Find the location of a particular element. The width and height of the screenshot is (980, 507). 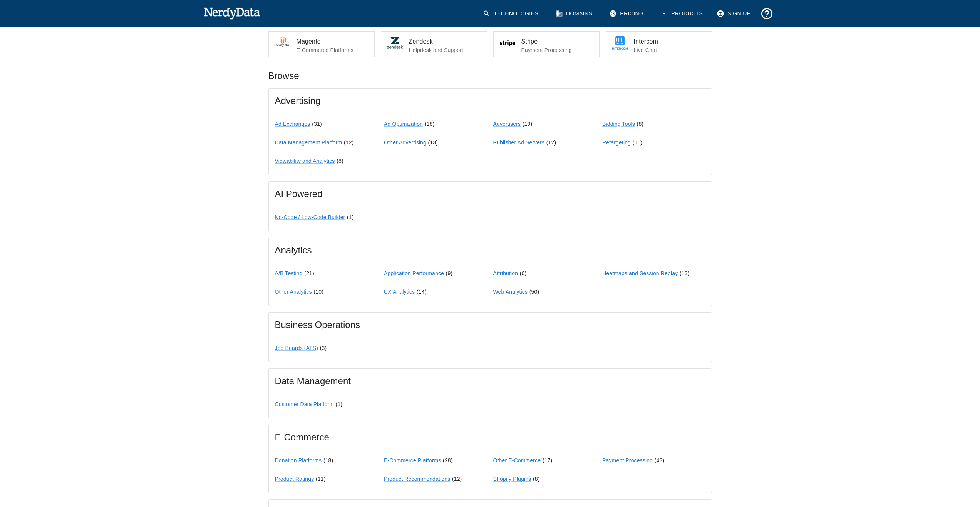

a: Sign Up is located at coordinates (735, 14).